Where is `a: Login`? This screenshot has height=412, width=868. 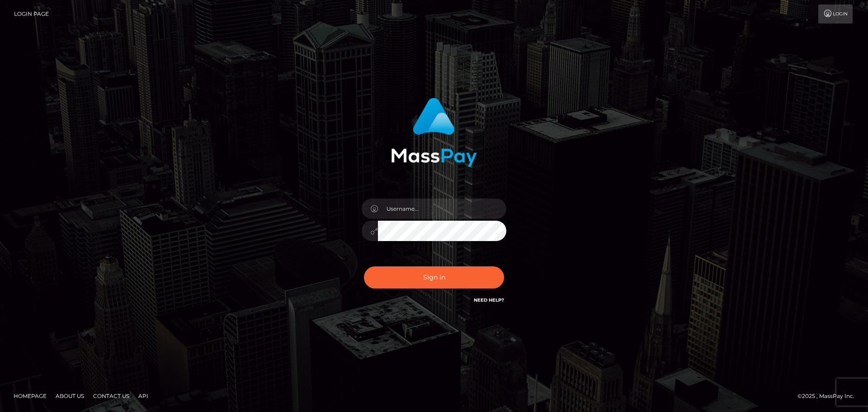
a: Login is located at coordinates (836, 14).